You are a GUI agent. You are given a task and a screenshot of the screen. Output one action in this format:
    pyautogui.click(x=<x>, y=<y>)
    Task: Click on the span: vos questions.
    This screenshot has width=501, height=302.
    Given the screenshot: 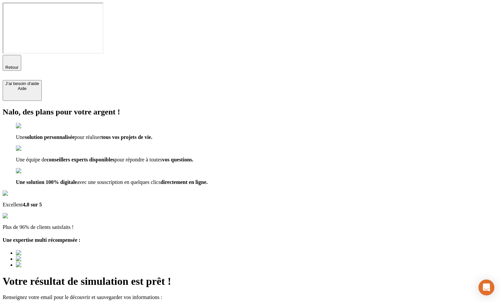 What is the action you would take?
    pyautogui.click(x=177, y=160)
    